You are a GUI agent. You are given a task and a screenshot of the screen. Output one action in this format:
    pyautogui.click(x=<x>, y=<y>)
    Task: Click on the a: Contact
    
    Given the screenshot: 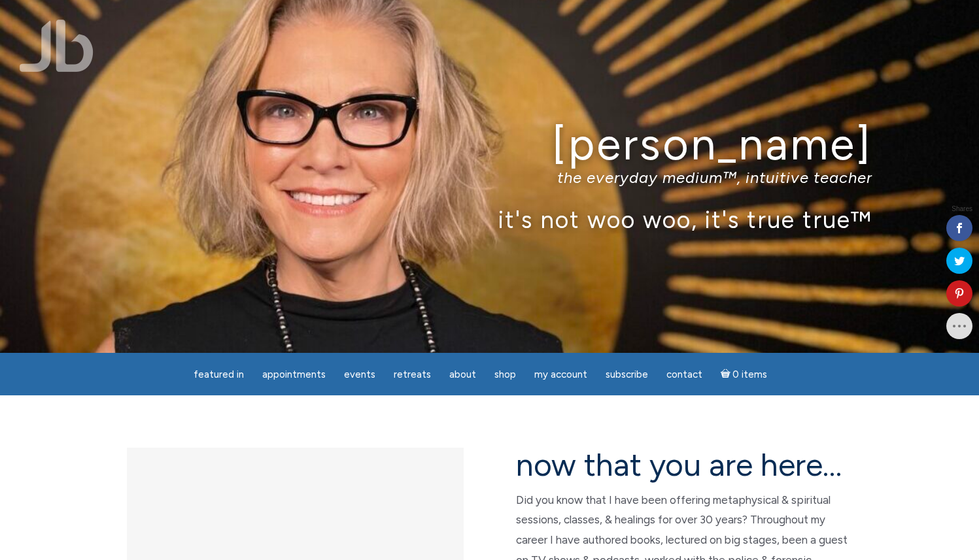 What is the action you would take?
    pyautogui.click(x=684, y=375)
    